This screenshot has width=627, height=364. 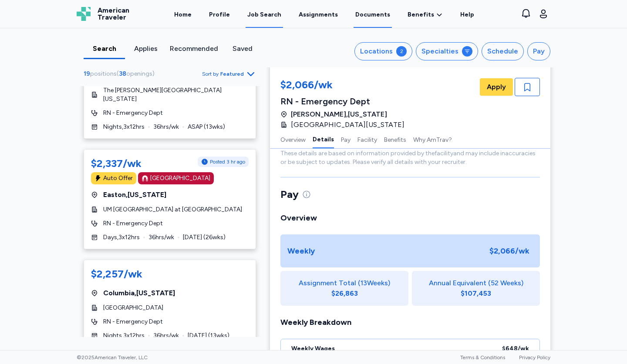 I want to click on div: Job Search, so click(x=265, y=15).